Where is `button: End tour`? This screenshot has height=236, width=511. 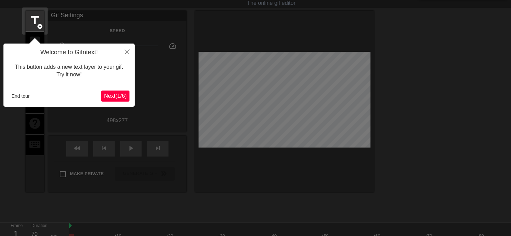
button: End tour is located at coordinates (20, 96).